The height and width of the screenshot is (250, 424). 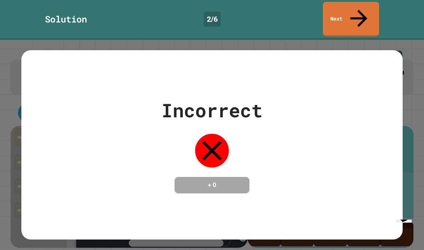 I want to click on div: Solution, so click(x=66, y=19).